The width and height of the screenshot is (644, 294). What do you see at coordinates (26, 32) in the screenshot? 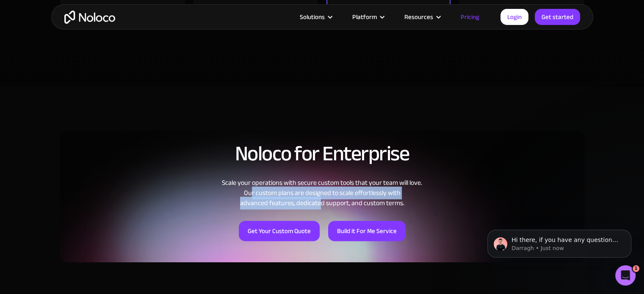
I see `img: Profile image for Darragh` at bounding box center [26, 32].